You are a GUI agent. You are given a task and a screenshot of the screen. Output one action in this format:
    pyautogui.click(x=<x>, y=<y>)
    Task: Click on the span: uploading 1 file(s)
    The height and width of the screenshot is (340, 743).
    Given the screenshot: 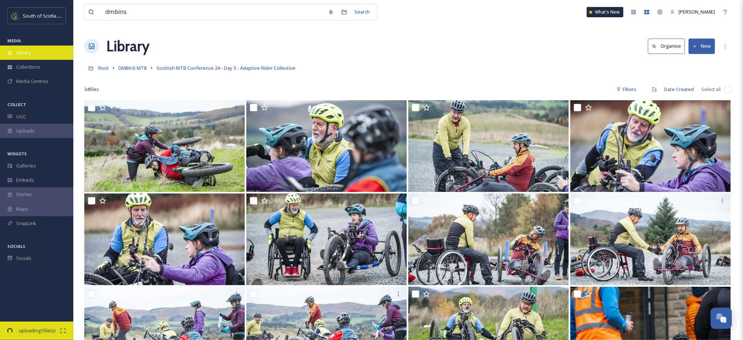 What is the action you would take?
    pyautogui.click(x=37, y=330)
    